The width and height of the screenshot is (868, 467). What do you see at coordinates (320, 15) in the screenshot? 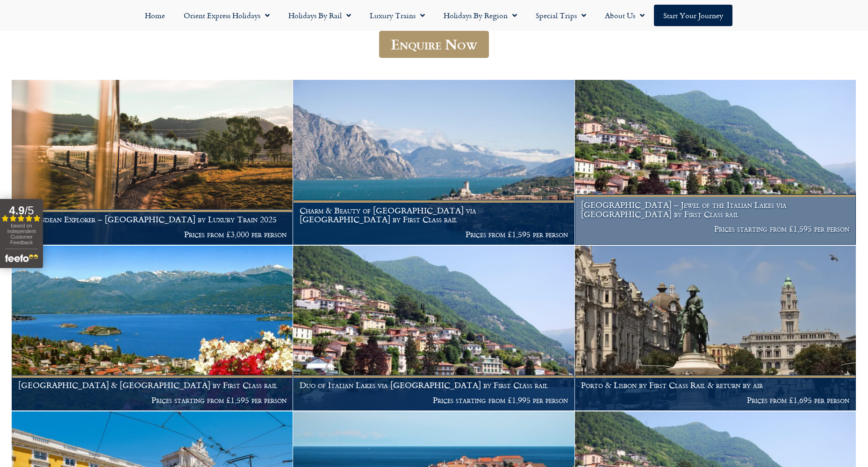
I see `a: Holidays by Rail` at bounding box center [320, 15].